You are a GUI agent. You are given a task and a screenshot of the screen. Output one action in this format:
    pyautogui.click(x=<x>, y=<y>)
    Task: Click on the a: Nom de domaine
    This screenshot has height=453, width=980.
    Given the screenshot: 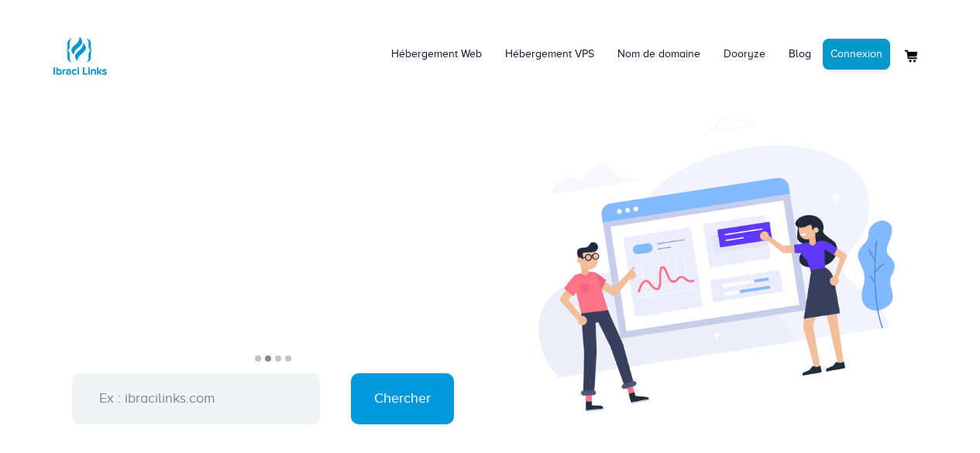 What is the action you would take?
    pyautogui.click(x=659, y=54)
    